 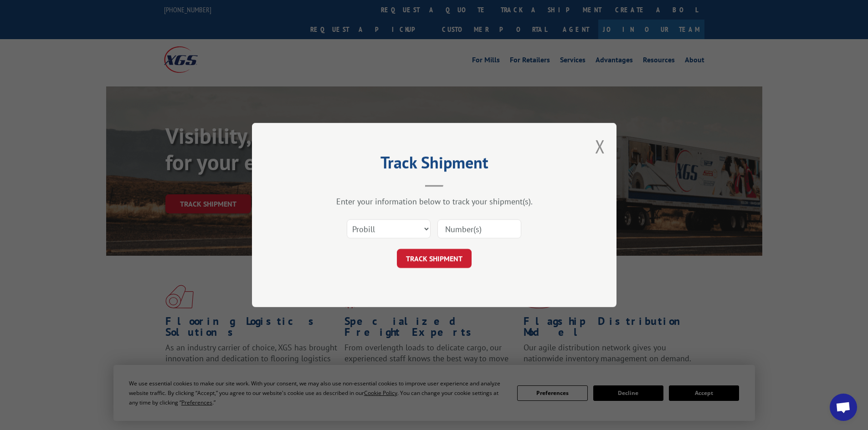 I want to click on div: Open chat, so click(x=843, y=408).